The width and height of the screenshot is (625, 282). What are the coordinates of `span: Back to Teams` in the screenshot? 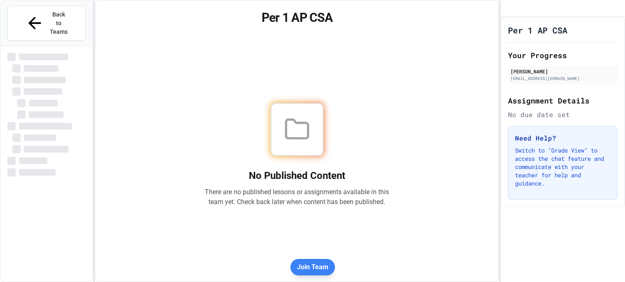 It's located at (59, 23).